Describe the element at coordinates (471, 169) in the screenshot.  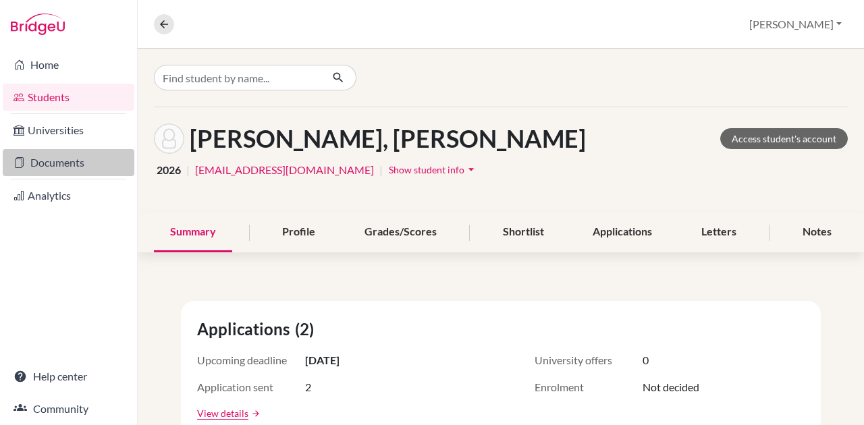
I see `i: arrow_drop_down` at that location.